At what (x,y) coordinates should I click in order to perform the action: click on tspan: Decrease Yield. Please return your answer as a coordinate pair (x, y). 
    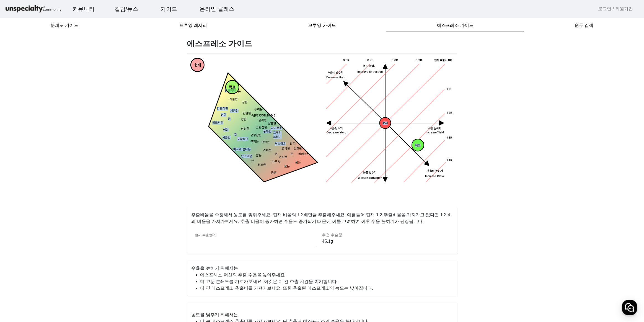
    Looking at the image, I should click on (336, 133).